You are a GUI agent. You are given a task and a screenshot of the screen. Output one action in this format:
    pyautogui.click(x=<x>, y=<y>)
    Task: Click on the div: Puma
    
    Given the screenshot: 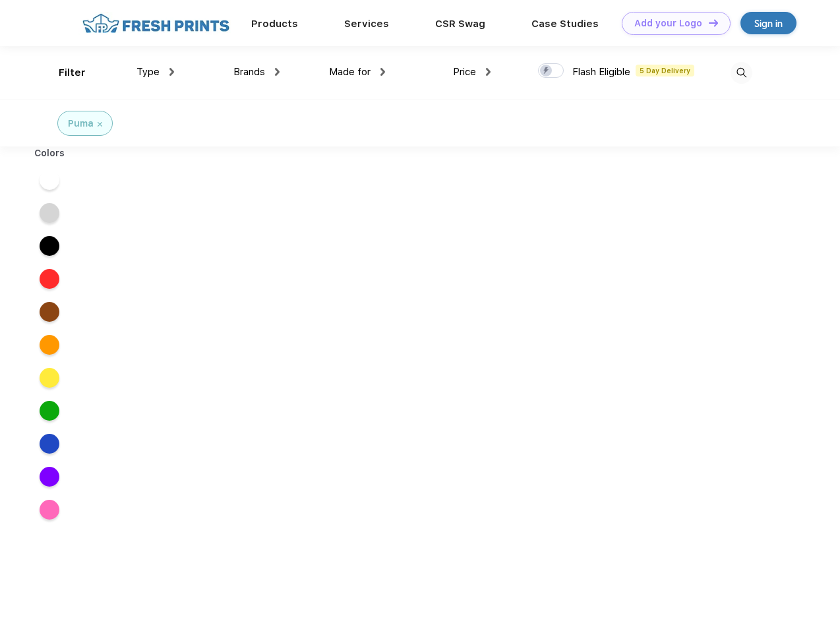 What is the action you would take?
    pyautogui.click(x=81, y=123)
    